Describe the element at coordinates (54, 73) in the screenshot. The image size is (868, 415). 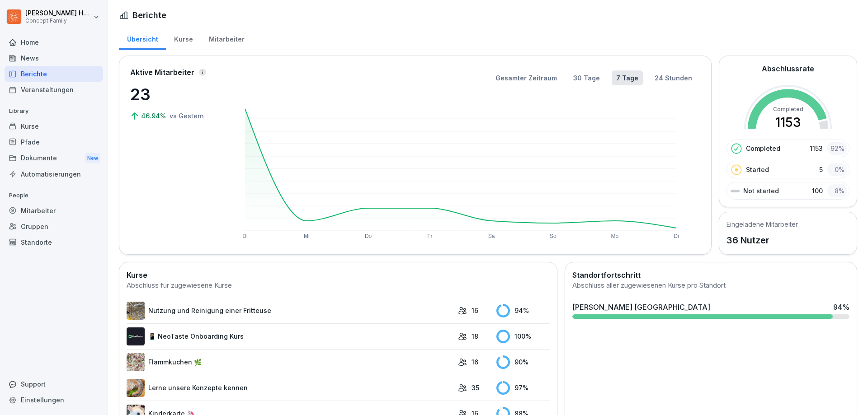
I see `a: Berichte` at that location.